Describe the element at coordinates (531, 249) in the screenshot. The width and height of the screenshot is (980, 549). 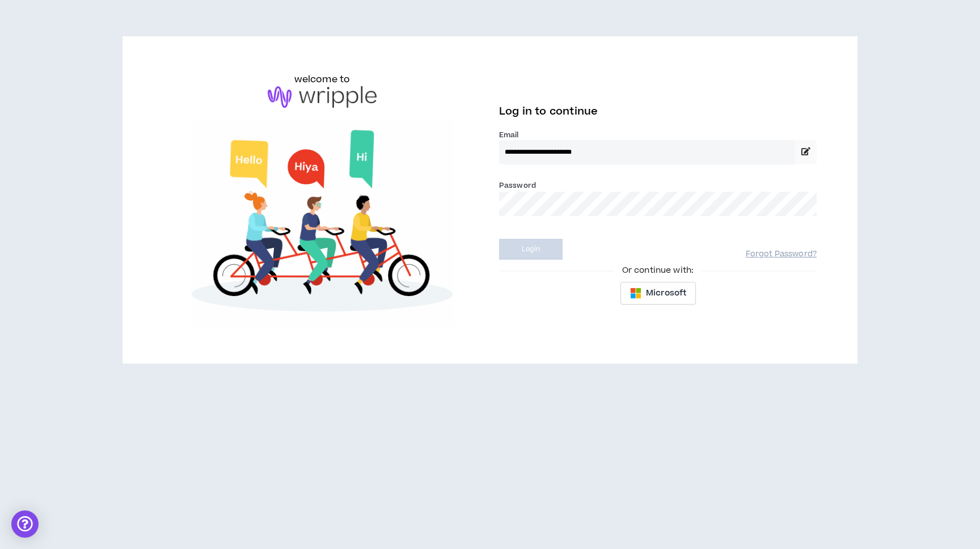
I see `button: Login` at that location.